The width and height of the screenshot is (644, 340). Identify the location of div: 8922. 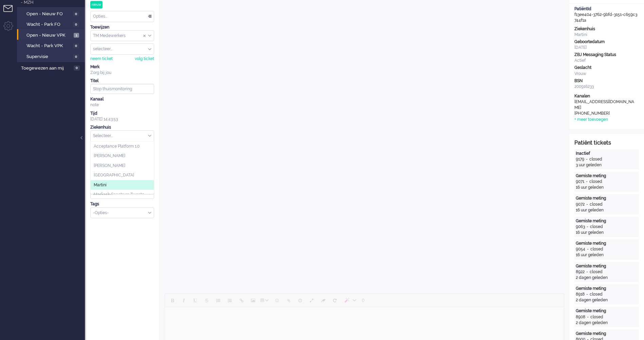
(580, 272).